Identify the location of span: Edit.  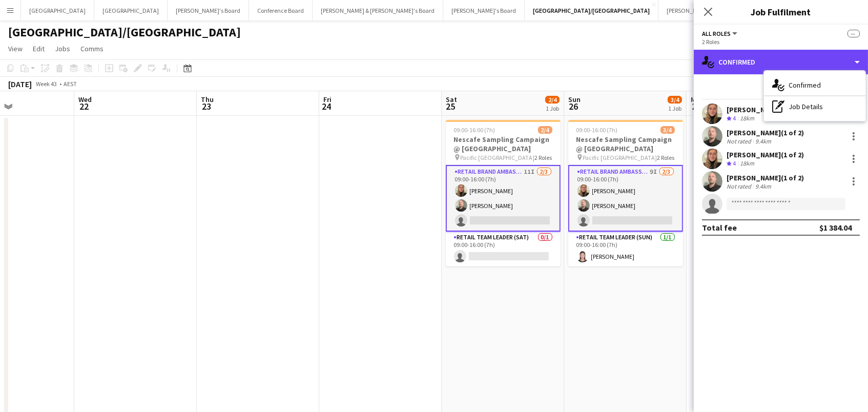
(38, 49).